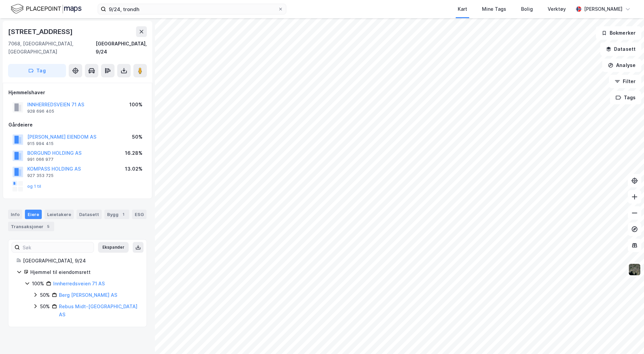 The width and height of the screenshot is (644, 354). Describe the element at coordinates (46, 9) in the screenshot. I see `img: logo.f888ab2527a4732fd821a326f86c7f29.svg` at that location.